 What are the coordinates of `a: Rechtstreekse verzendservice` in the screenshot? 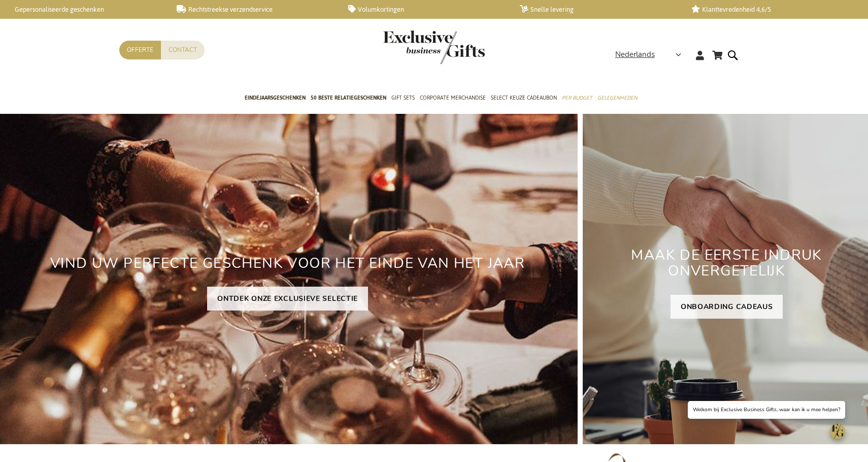 It's located at (254, 9).